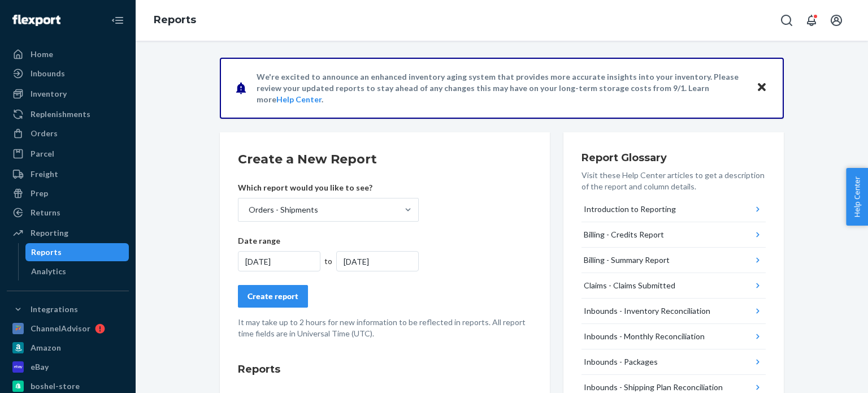 This screenshot has width=868, height=393. Describe the element at coordinates (385, 369) in the screenshot. I see `h3: Reports` at that location.